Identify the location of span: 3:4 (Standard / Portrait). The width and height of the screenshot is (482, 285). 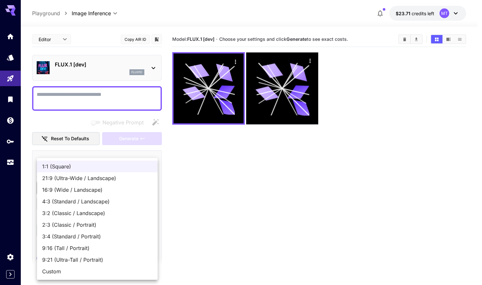
(97, 237).